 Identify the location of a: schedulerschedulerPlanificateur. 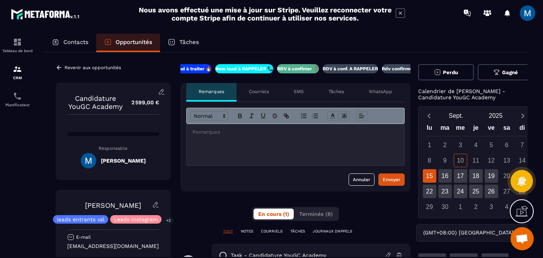
(17, 99).